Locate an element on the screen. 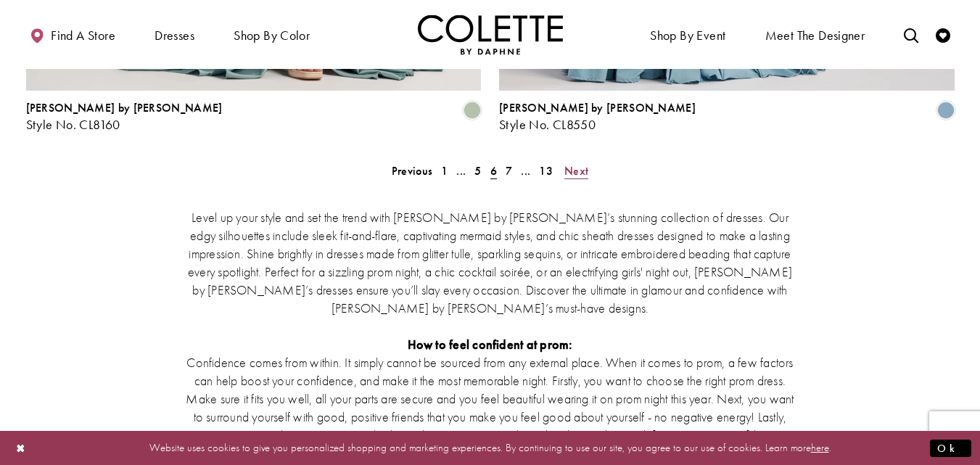 The height and width of the screenshot is (465, 980). span: 5 is located at coordinates (477, 170).